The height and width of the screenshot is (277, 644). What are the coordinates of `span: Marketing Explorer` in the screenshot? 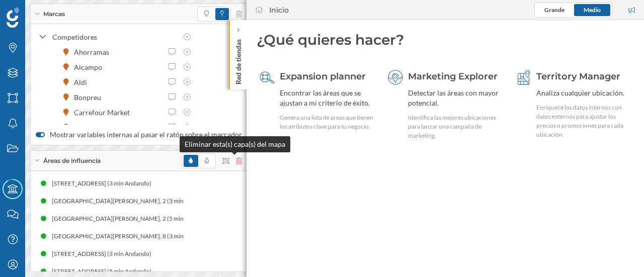 It's located at (453, 77).